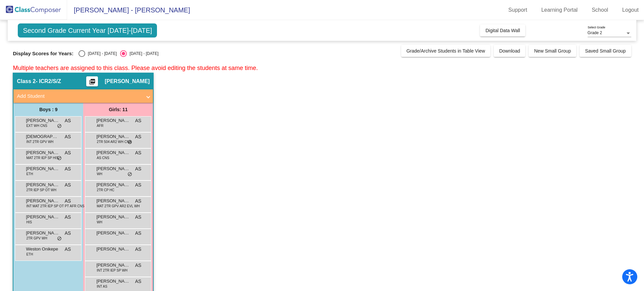  Describe the element at coordinates (560, 10) in the screenshot. I see `a: Learning Portal` at that location.